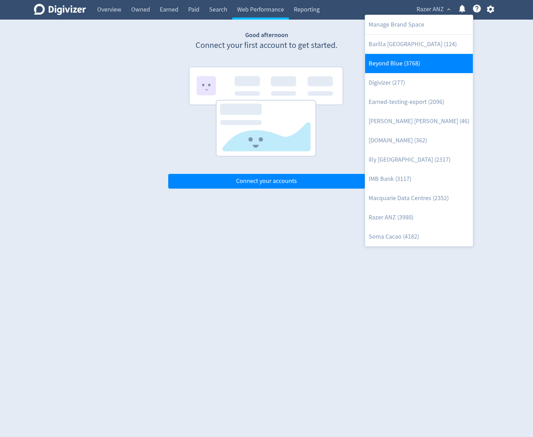 This screenshot has height=437, width=533. I want to click on a: Manage Brand Space, so click(419, 24).